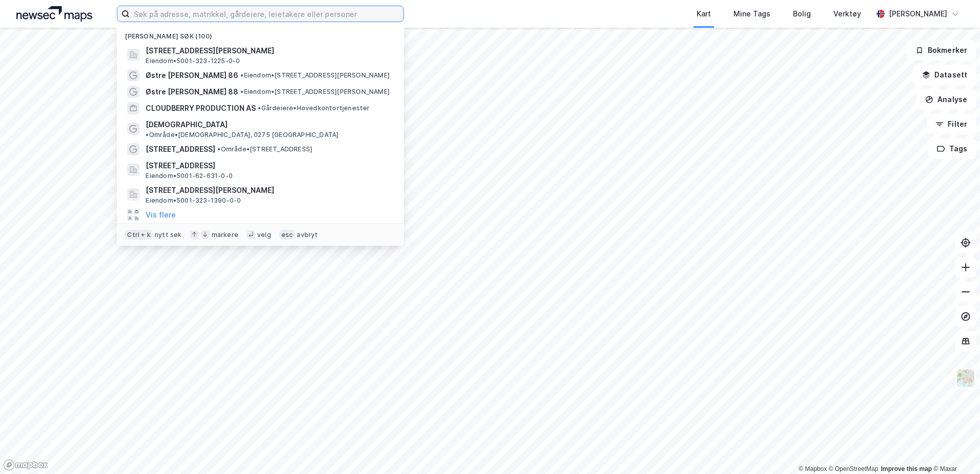 This screenshot has width=980, height=474. I want to click on img: Z, so click(966, 378).